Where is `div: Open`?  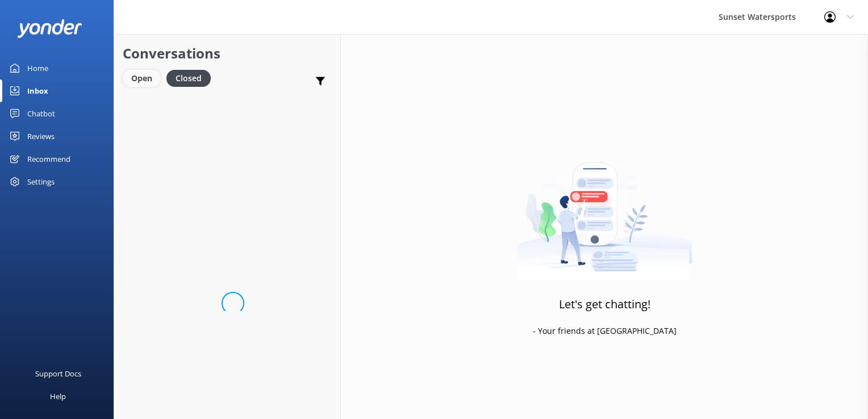
div: Open is located at coordinates (141, 78).